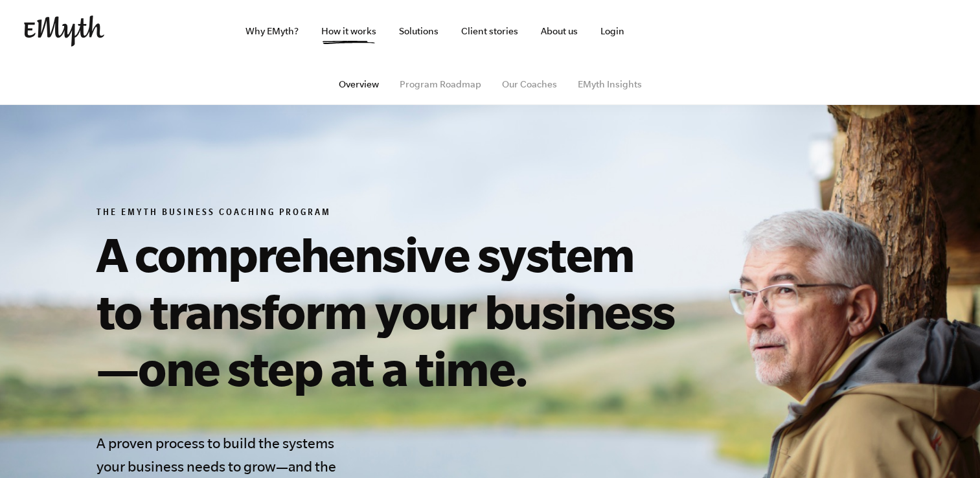 The image size is (980, 478). What do you see at coordinates (358, 85) in the screenshot?
I see `a: Overview` at bounding box center [358, 85].